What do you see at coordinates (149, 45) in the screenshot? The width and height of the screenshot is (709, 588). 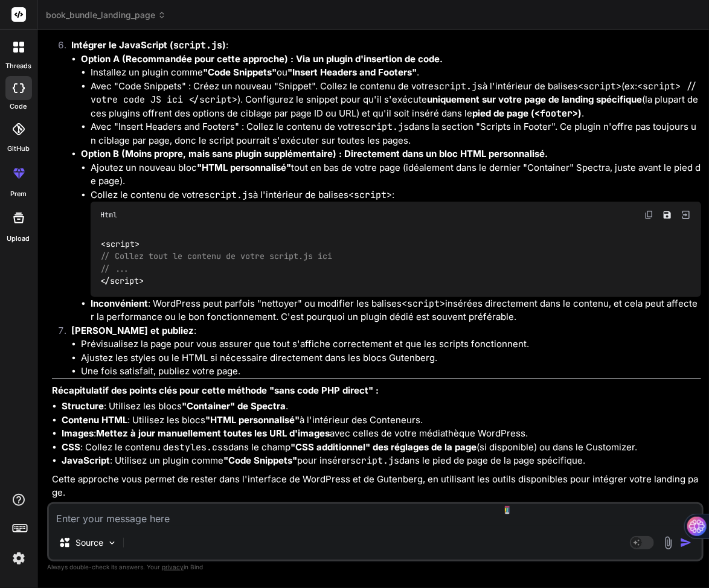 I see `strong: Intégrer le JavaScript ( )` at bounding box center [149, 45].